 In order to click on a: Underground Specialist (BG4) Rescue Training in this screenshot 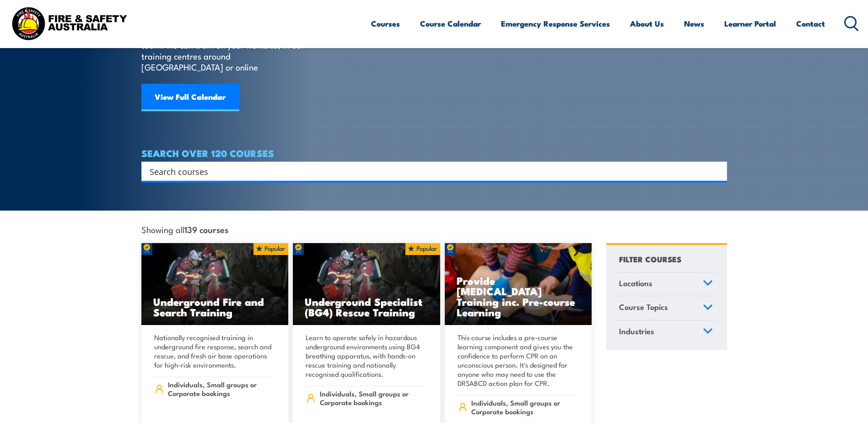, I will do `click(367, 284)`.